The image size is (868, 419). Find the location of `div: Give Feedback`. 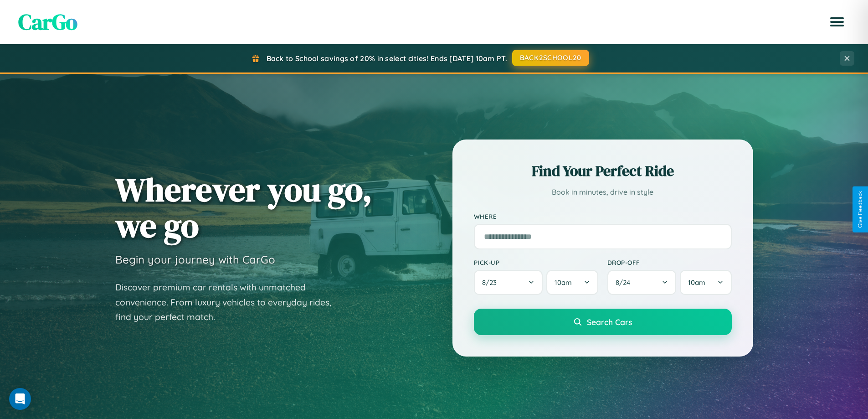

div: Give Feedback is located at coordinates (860, 210).